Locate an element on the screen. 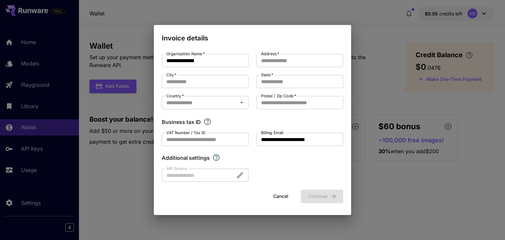  label: Organization Name is located at coordinates (185, 54).